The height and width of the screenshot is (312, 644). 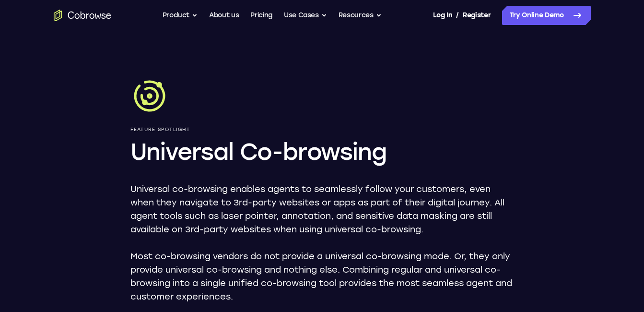 I want to click on button: Use Cases, so click(x=305, y=16).